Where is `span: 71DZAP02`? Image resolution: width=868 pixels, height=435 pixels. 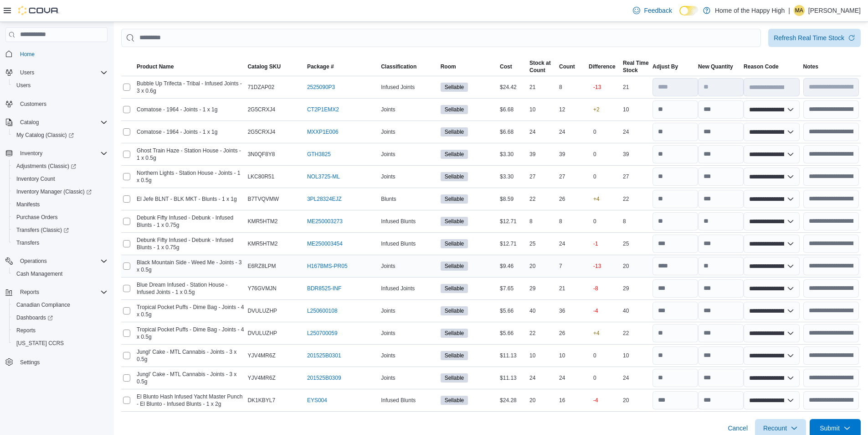
span: 71DZAP02 is located at coordinates (261, 87).